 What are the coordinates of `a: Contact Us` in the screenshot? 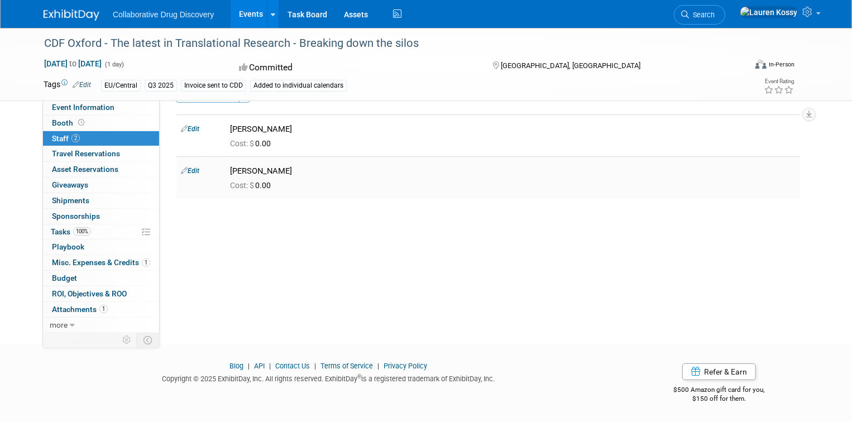 It's located at (293, 366).